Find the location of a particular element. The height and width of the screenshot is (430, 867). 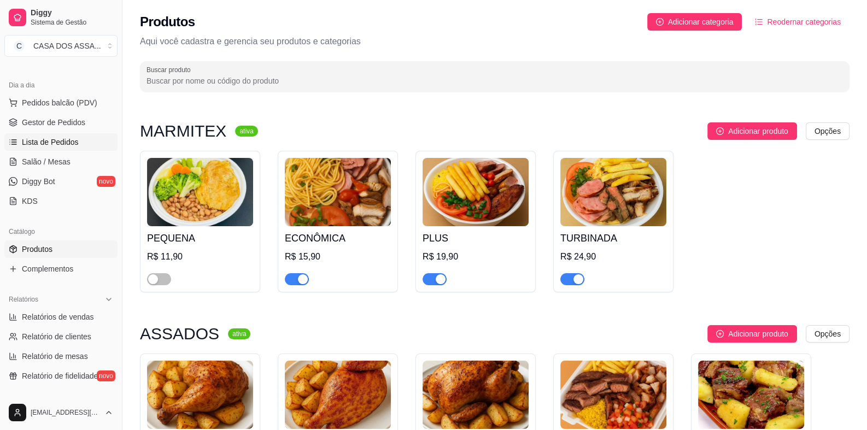

a: Diggy Botnovo is located at coordinates (61, 181).